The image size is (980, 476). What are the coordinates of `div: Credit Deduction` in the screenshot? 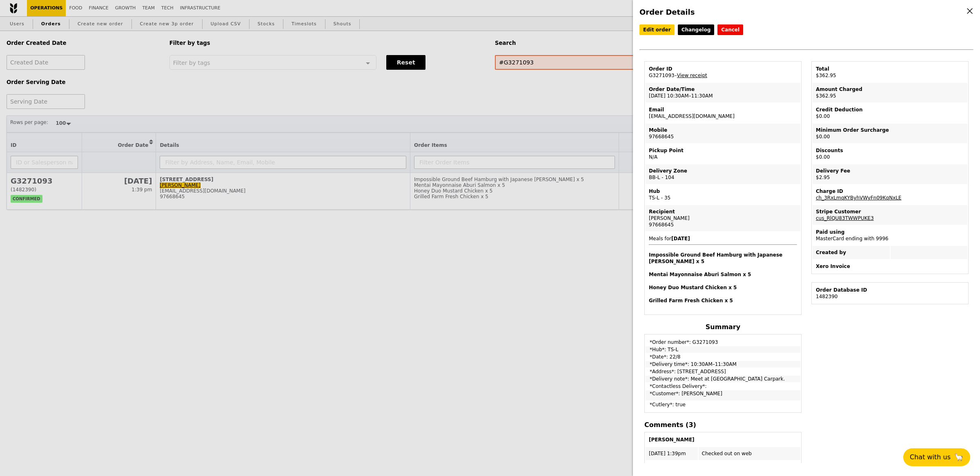 It's located at (890, 110).